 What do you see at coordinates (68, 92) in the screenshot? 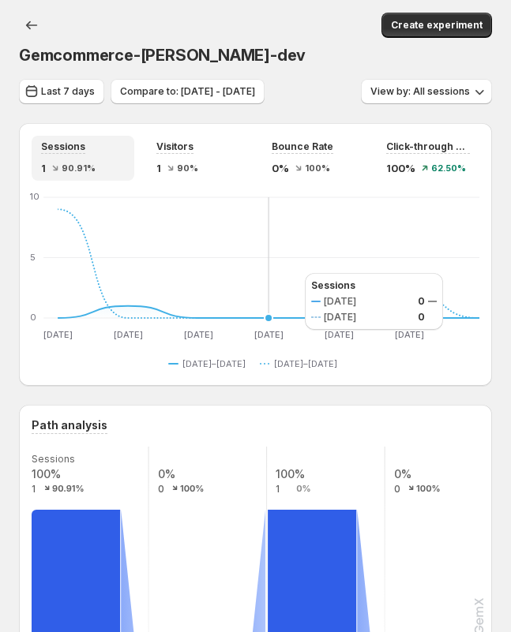
I see `span: Last 7 days` at bounding box center [68, 92].